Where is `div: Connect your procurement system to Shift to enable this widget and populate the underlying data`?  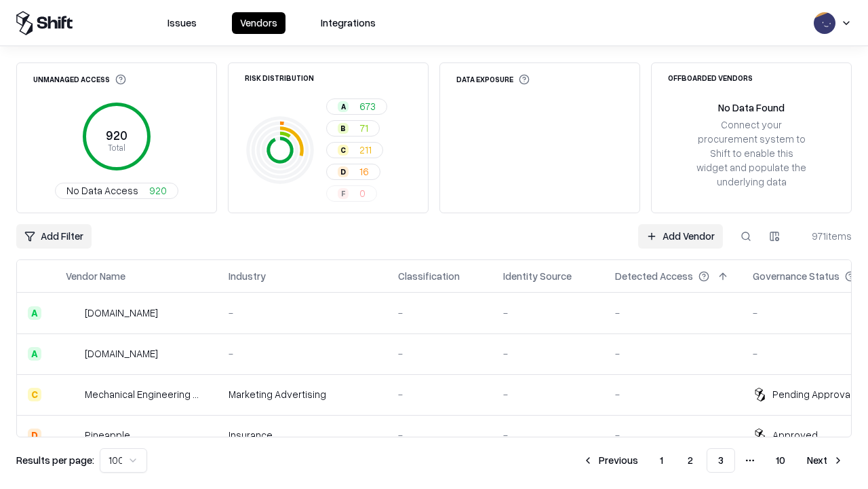
div: Connect your procurement system to Shift to enable this widget and populate the underlying data is located at coordinates (751, 154).